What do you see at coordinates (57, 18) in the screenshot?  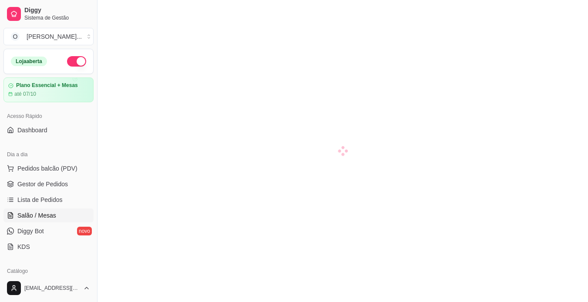 I see `span: Sistema de Gestão` at bounding box center [57, 18].